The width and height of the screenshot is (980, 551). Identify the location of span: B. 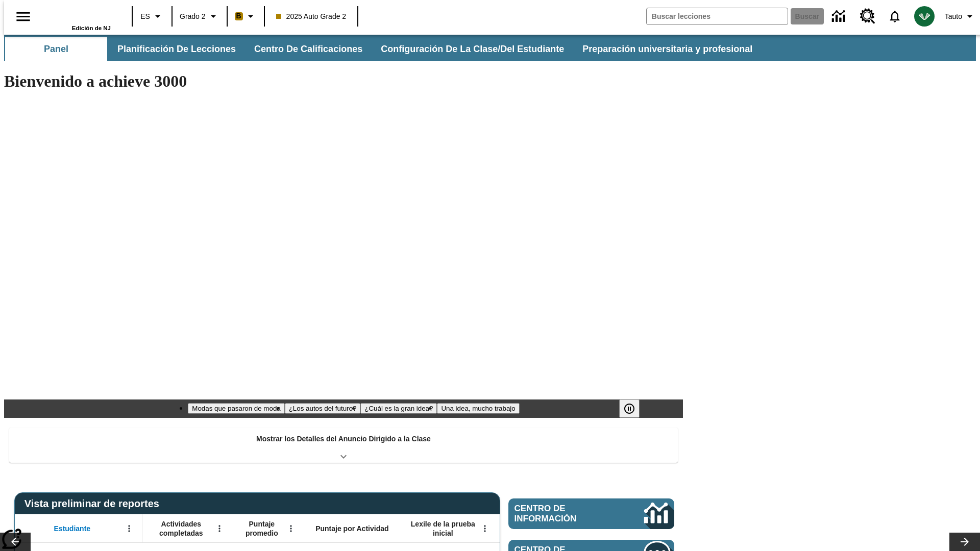
(239, 15).